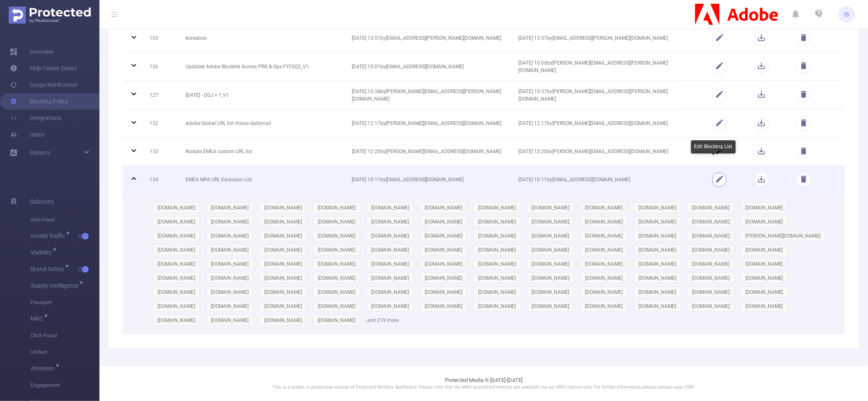  Describe the element at coordinates (49, 236) in the screenshot. I see `span: Invalid Traffic` at that location.